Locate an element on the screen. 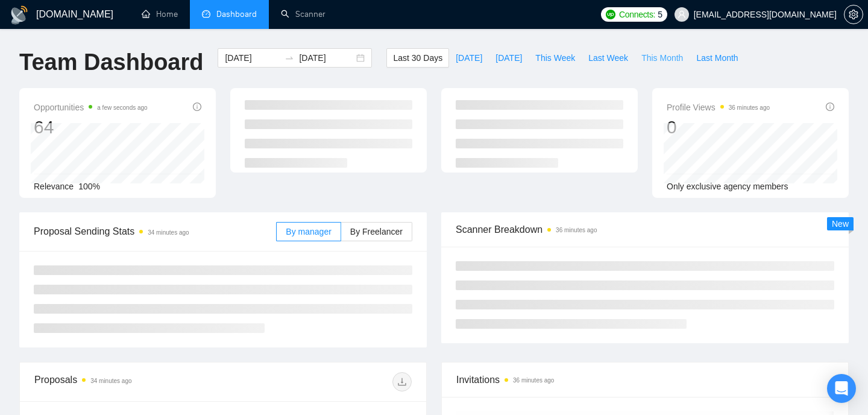 The width and height of the screenshot is (868, 415). span: Last Week is located at coordinates (608, 58).